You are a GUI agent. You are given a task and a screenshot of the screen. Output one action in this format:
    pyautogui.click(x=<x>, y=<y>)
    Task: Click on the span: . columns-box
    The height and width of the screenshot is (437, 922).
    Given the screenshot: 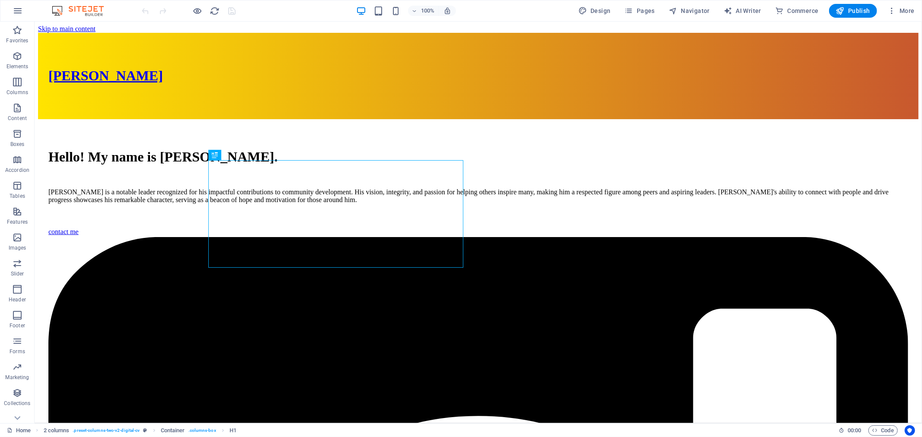 What is the action you would take?
    pyautogui.click(x=202, y=431)
    